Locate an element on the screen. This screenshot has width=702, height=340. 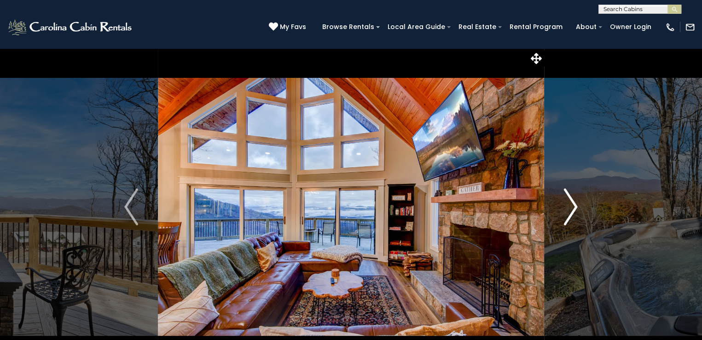
a: About is located at coordinates (586, 27).